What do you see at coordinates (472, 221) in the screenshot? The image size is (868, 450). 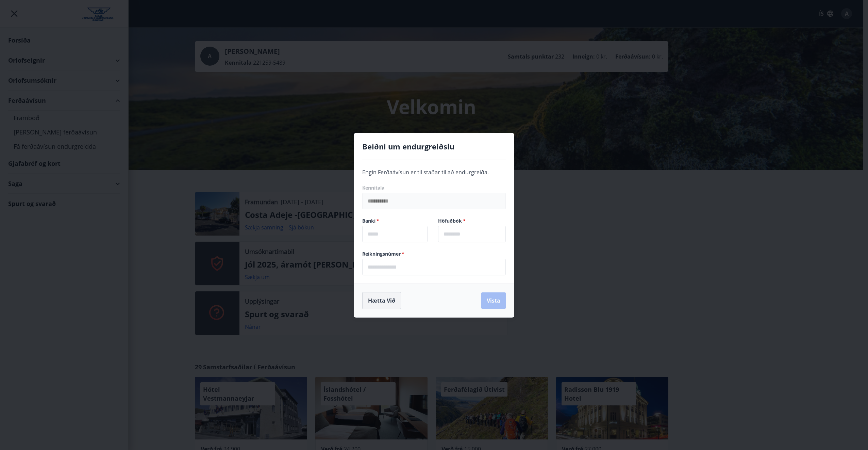 I see `label: Höfuðbók` at bounding box center [472, 221].